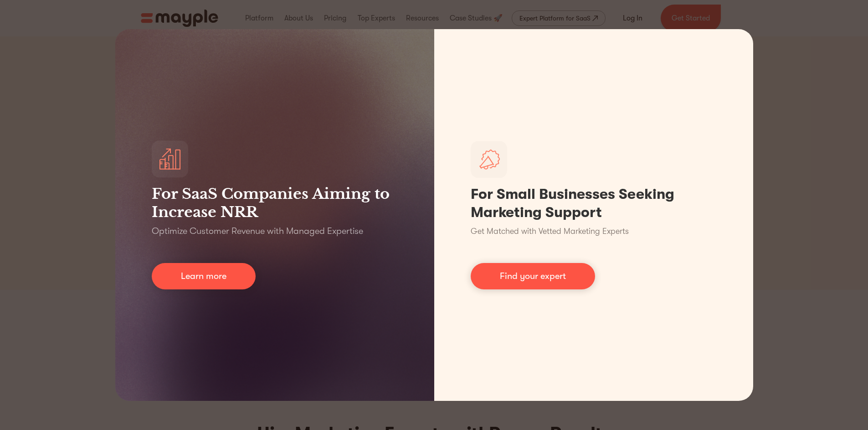  Describe the element at coordinates (204, 276) in the screenshot. I see `a: Learn more` at that location.